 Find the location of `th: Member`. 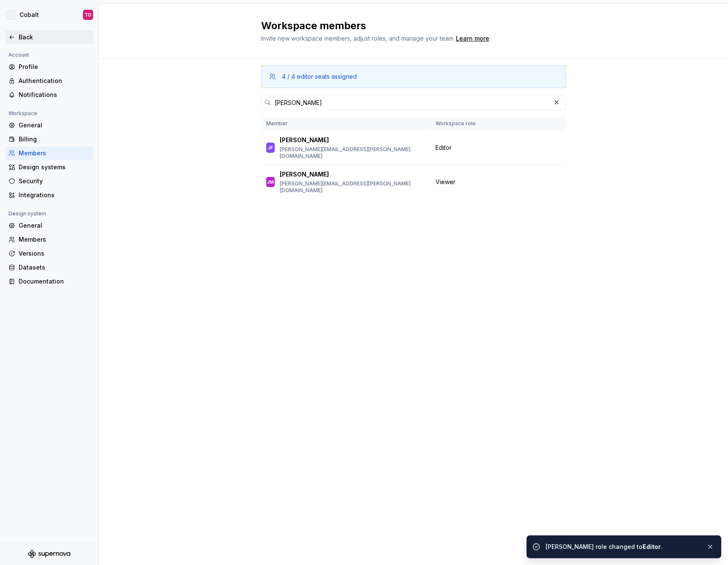

th: Member is located at coordinates (346, 124).